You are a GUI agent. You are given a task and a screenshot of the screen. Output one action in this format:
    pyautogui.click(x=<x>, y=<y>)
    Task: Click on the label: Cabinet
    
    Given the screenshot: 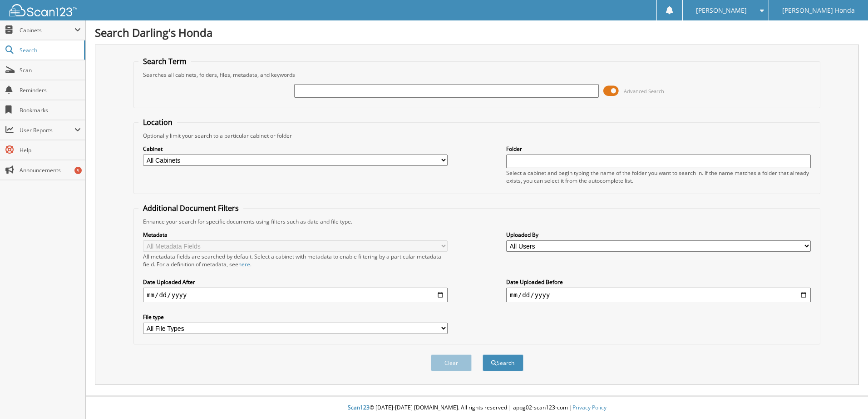 What is the action you would take?
    pyautogui.click(x=295, y=148)
    